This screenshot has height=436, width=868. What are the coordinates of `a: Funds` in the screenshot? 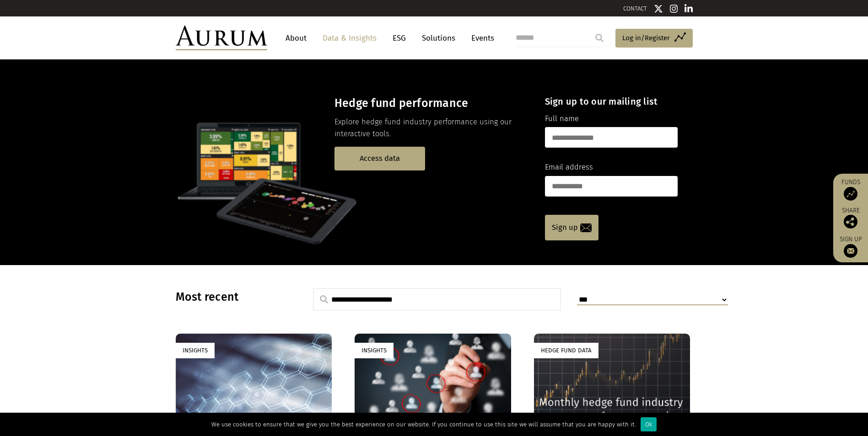 It's located at (851, 189).